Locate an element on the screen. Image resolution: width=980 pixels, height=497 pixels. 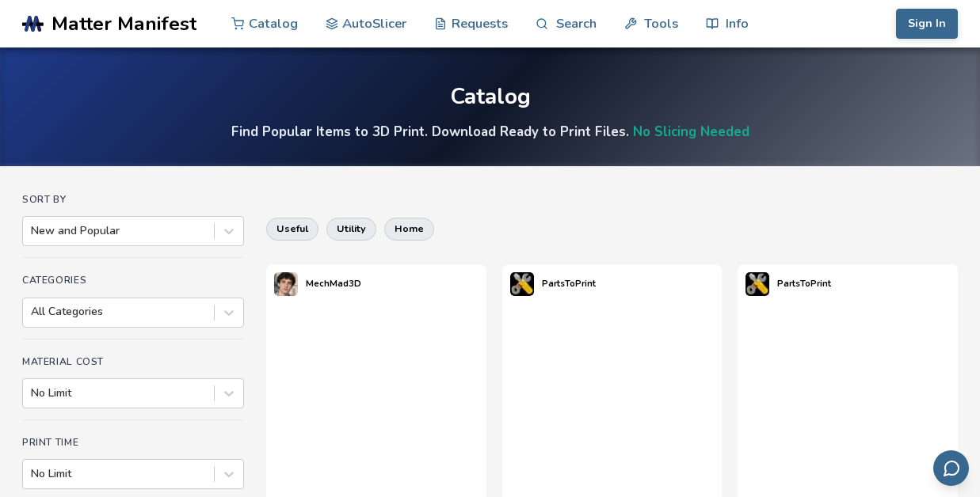
p: MechMad3D is located at coordinates (333, 284).